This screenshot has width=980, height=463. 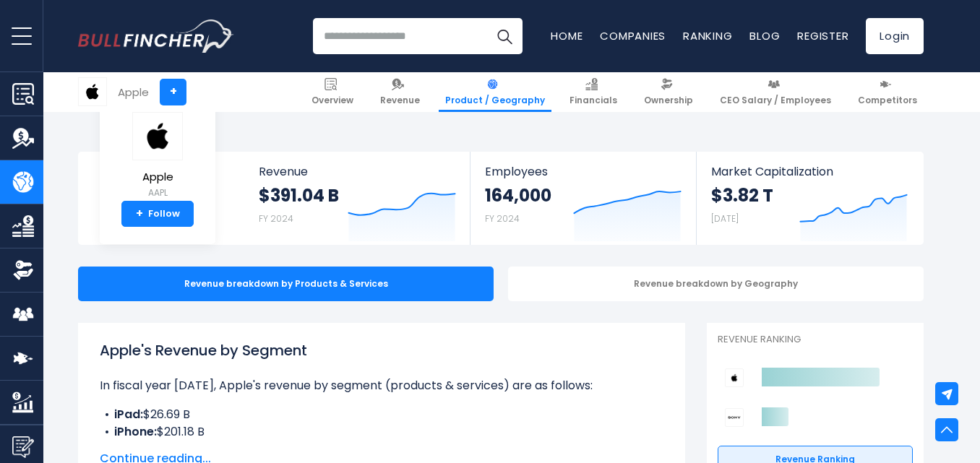 I want to click on a: Product / Geography, so click(x=495, y=92).